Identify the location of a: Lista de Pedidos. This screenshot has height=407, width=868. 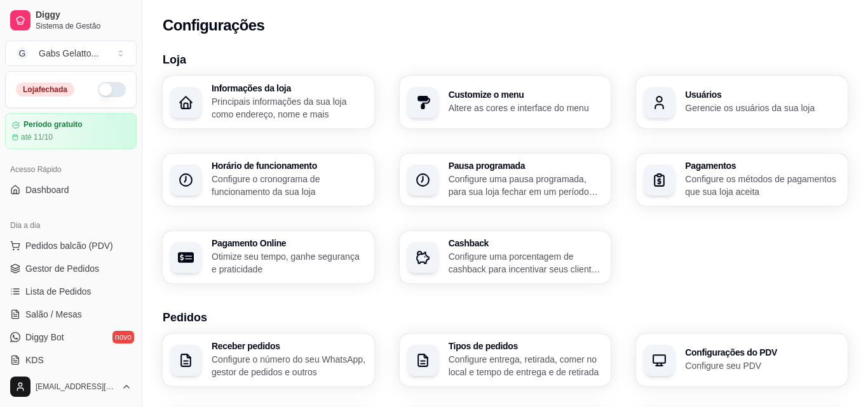
(71, 291).